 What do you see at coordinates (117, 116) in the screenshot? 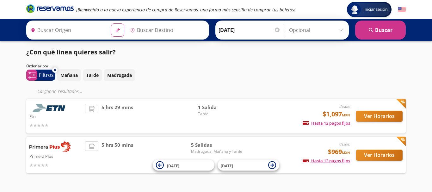
I see `span: 5 hrs 29 mins` at bounding box center [117, 116].